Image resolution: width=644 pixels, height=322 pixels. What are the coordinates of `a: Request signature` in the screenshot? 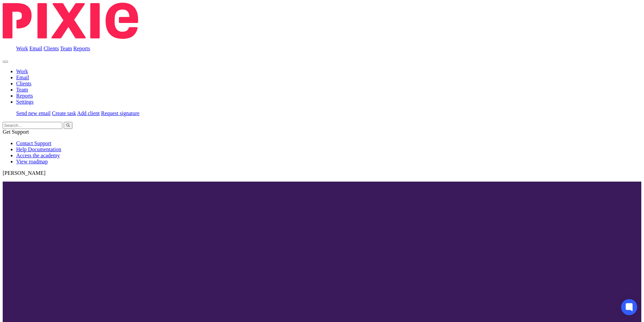 It's located at (120, 113).